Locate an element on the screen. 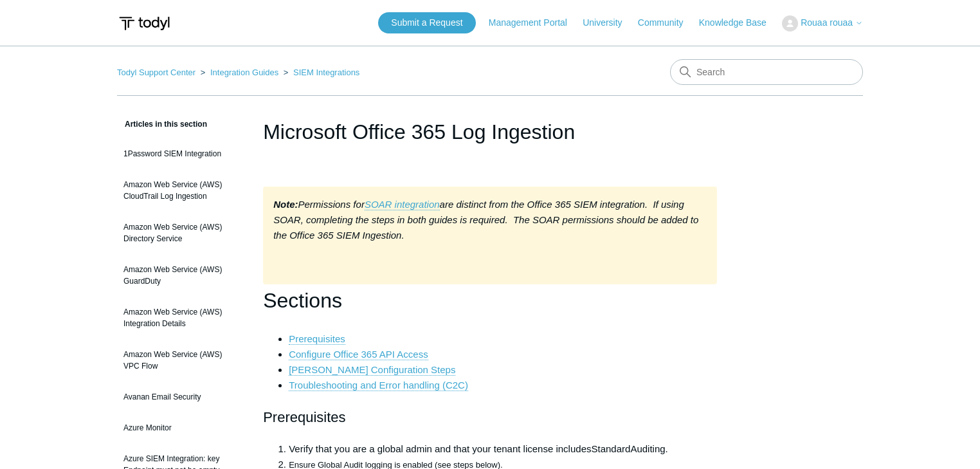 Image resolution: width=980 pixels, height=469 pixels. button: Rouaa rouaa is located at coordinates (823, 23).